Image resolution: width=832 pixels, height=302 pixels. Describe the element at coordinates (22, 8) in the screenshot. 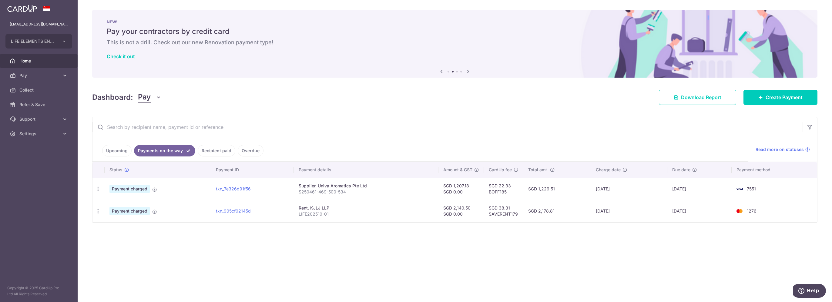

I see `img: CardUp` at that location.